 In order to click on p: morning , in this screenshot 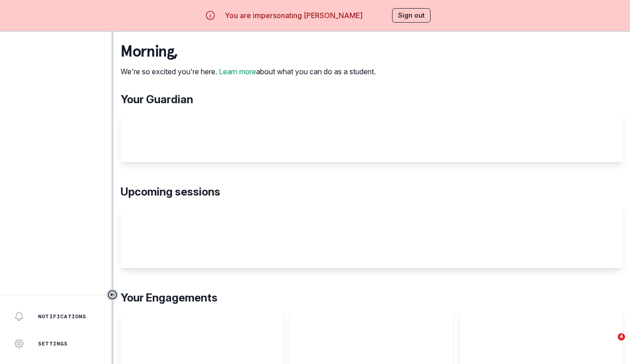, I will do `click(248, 52)`.